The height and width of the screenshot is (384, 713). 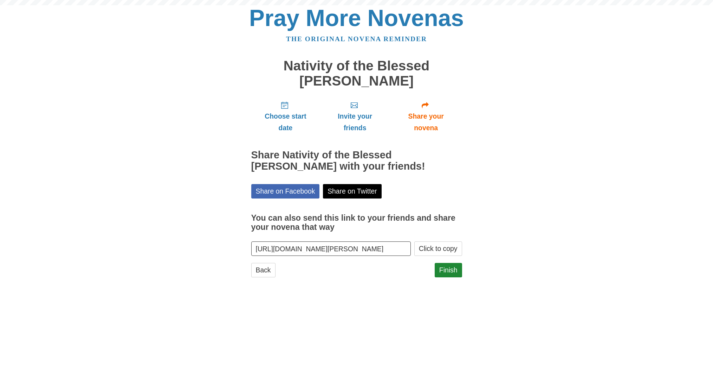 I want to click on a: Pray More Novenas, so click(x=356, y=18).